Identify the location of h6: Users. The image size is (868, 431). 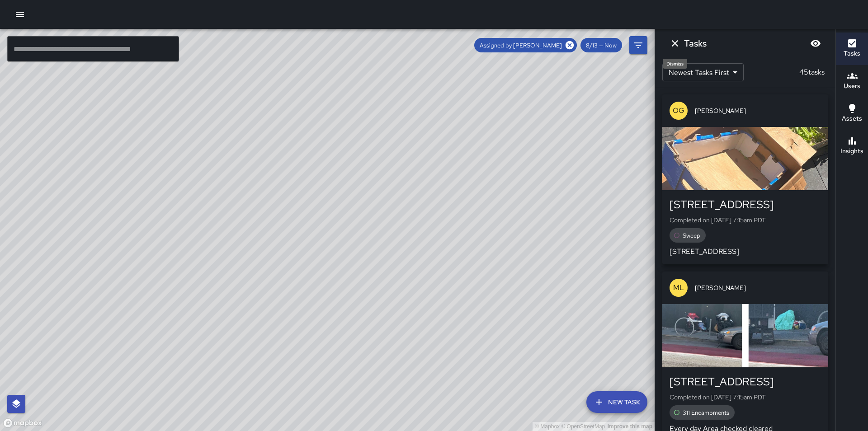
(852, 86).